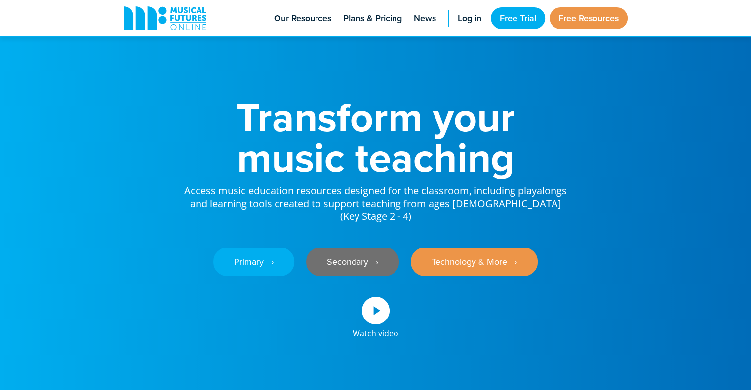  Describe the element at coordinates (588, 18) in the screenshot. I see `a: Free Resources` at that location.